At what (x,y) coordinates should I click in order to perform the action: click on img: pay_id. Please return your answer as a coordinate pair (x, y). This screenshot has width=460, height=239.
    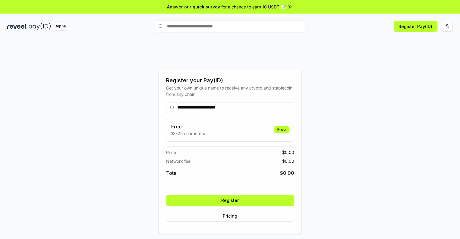
    Looking at the image, I should click on (40, 26).